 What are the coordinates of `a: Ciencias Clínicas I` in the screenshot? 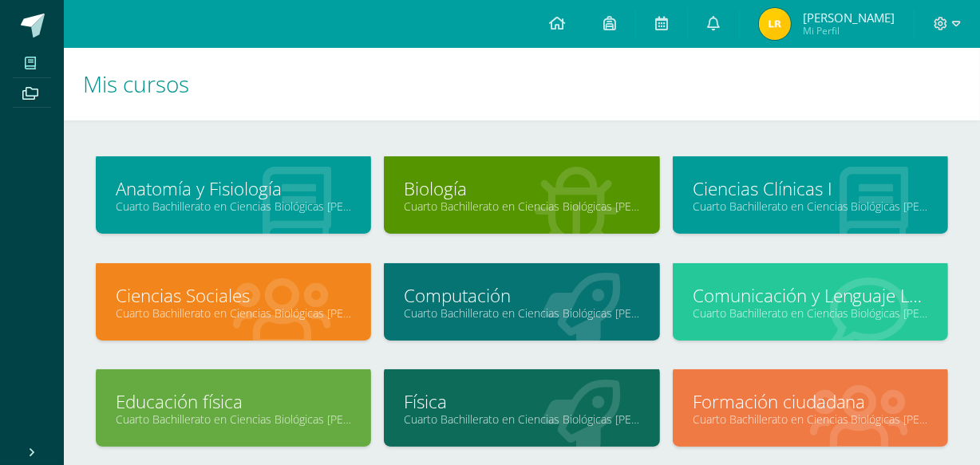 It's located at (810, 188).